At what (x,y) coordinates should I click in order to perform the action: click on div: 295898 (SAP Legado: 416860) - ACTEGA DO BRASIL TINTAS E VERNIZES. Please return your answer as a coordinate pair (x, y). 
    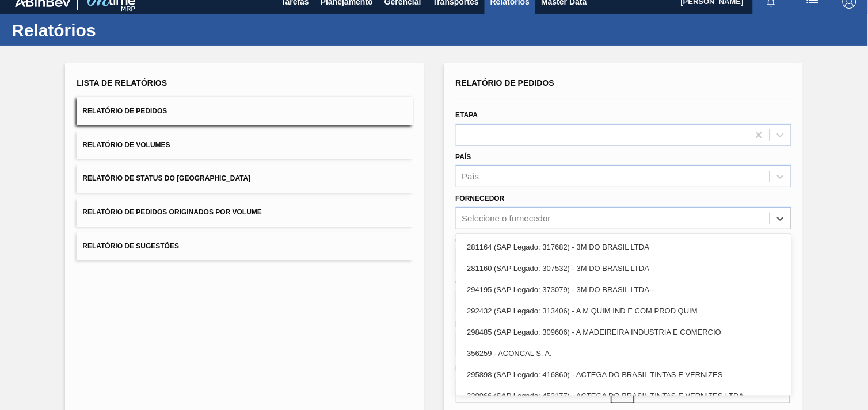
    Looking at the image, I should click on (623, 375).